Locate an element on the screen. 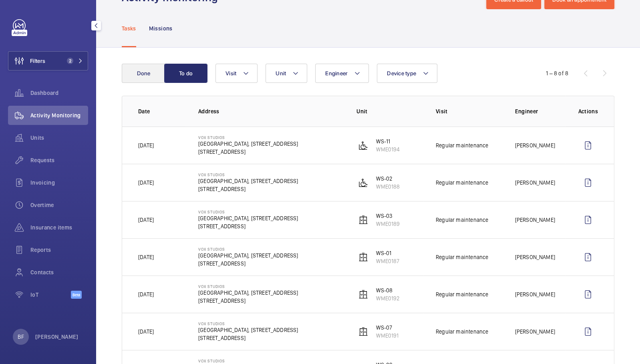 This screenshot has height=364, width=640. span: Beta is located at coordinates (76, 295).